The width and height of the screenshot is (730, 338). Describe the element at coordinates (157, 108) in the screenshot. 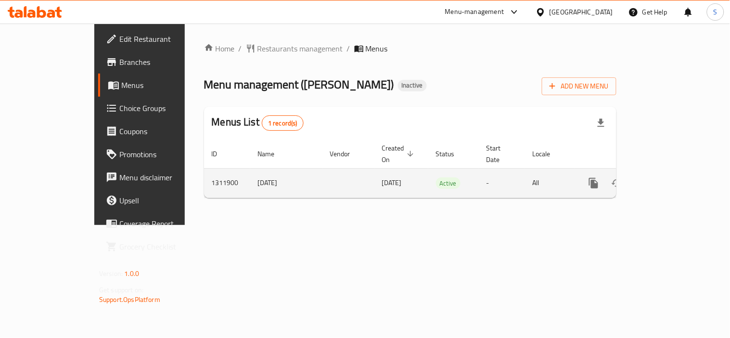

I see `a: Choice Groups` at that location.